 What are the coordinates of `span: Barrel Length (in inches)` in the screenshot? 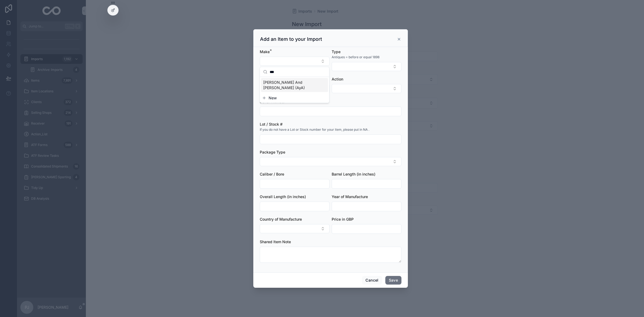 It's located at (353, 174).